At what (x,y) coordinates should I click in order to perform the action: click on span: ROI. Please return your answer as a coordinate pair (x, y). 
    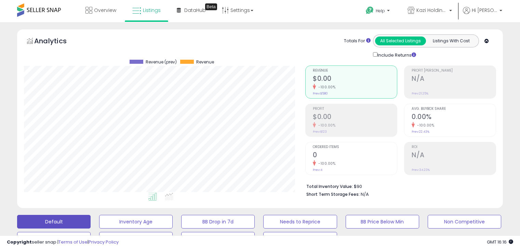
    Looking at the image, I should click on (453, 147).